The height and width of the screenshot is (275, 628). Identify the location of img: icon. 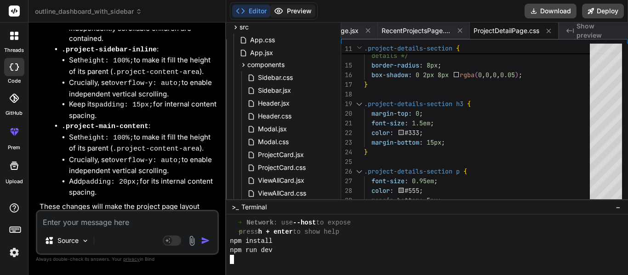
(206, 241).